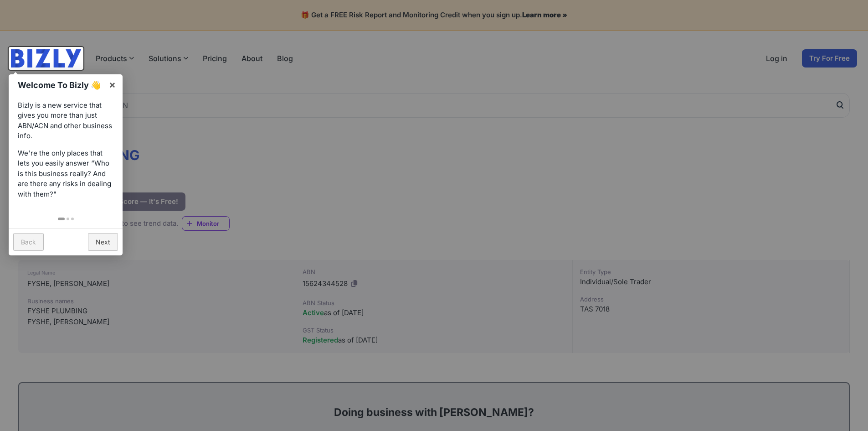  I want to click on a: Back, so click(28, 242).